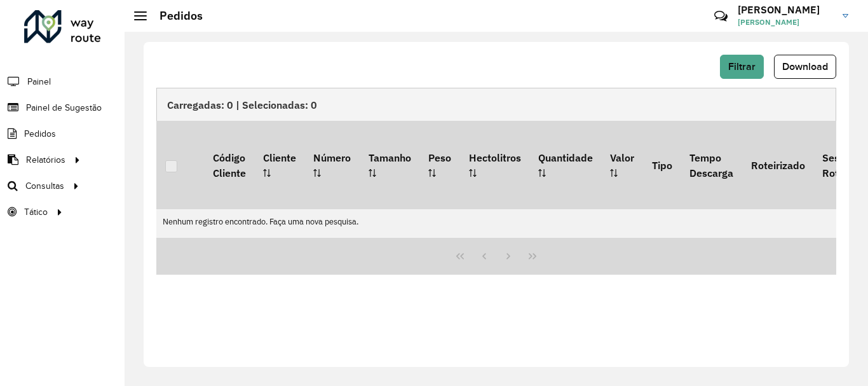  What do you see at coordinates (622, 165) in the screenshot?
I see `th: Valor` at bounding box center [622, 165].